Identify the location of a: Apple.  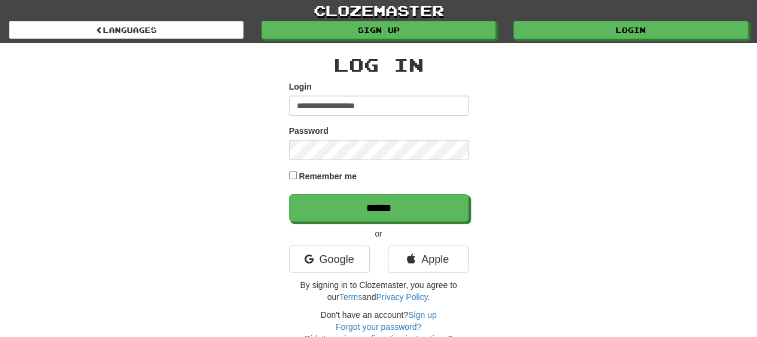
(428, 260).